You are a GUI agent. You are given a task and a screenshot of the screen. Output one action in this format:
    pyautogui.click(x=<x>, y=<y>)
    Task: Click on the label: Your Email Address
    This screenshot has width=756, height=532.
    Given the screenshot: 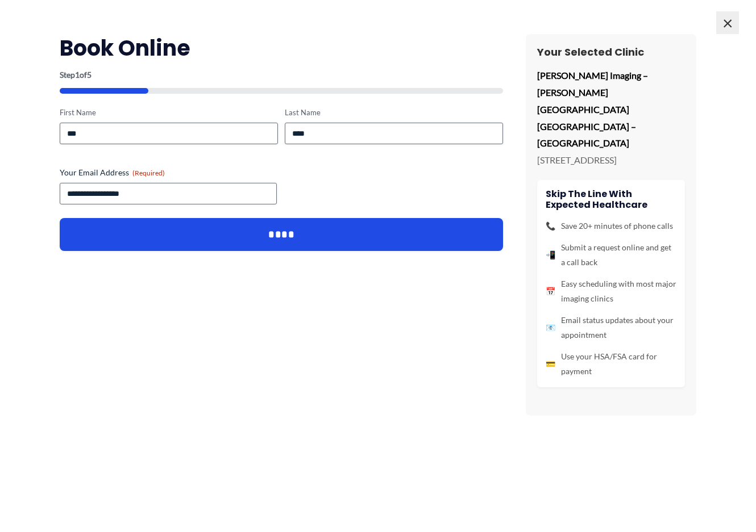 What is the action you would take?
    pyautogui.click(x=281, y=172)
    